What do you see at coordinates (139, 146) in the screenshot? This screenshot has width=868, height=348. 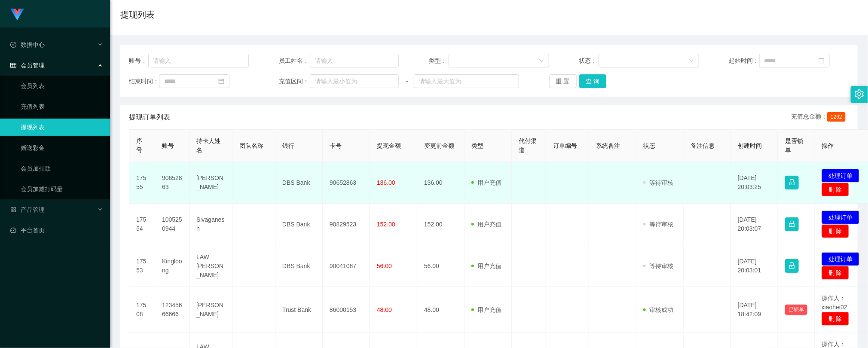 I see `span: 序号` at bounding box center [139, 146].